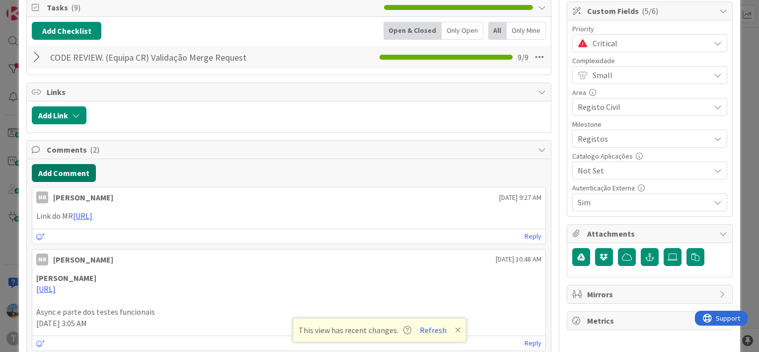  Describe the element at coordinates (290, 92) in the screenshot. I see `span: Links` at that location.